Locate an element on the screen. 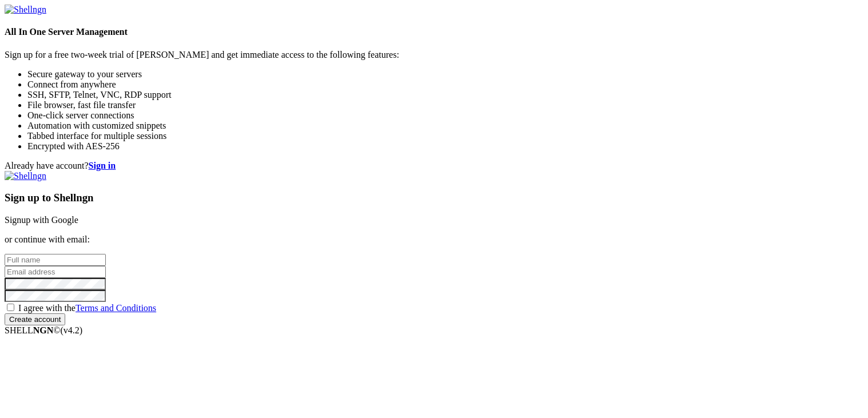  p: or continue with email: is located at coordinates (434, 239).